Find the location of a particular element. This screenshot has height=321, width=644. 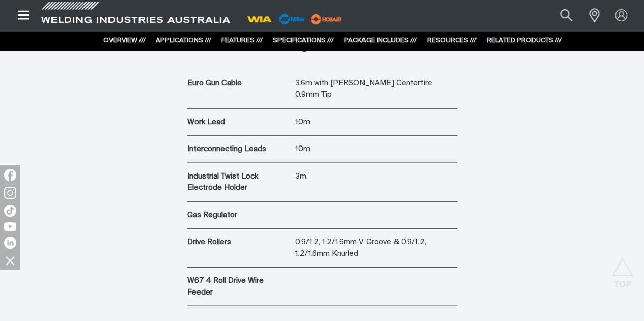

p: W67 4 Roll Drive Wire Feeder is located at coordinates (238, 286).